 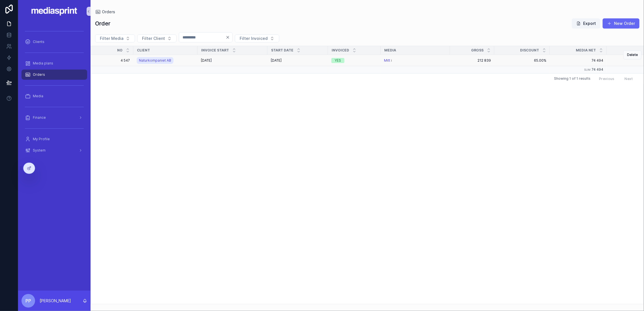 I want to click on span: Finance, so click(x=39, y=118).